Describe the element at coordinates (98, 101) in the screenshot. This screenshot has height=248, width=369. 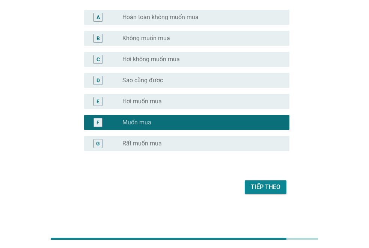
I see `div: E` at that location.